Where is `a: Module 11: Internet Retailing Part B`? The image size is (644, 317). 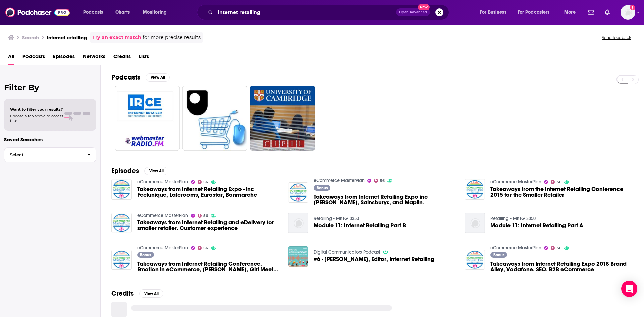
a: Module 11: Internet Retailing Part B is located at coordinates (298, 223).